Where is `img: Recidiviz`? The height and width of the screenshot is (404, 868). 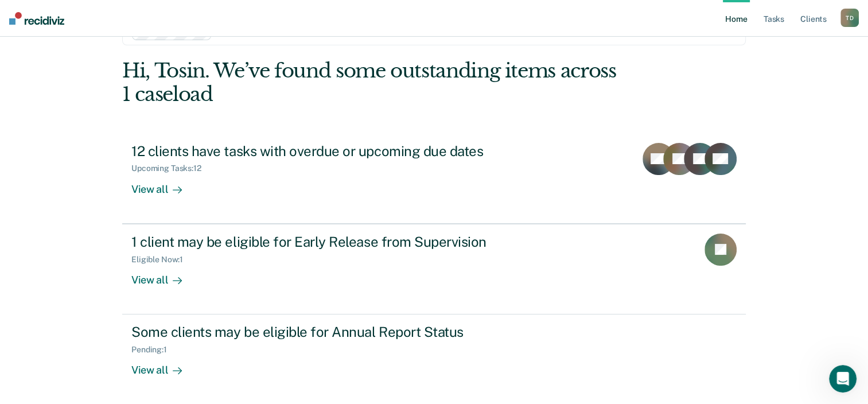 img: Recidiviz is located at coordinates (37, 18).